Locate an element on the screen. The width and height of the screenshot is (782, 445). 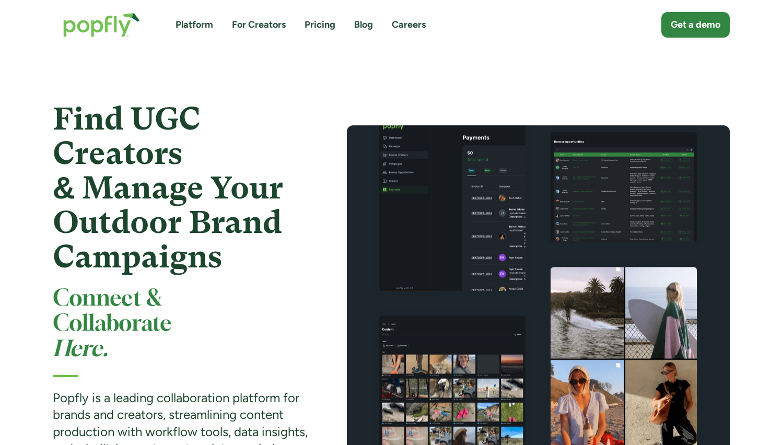
div: Get a demo is located at coordinates (695, 25).